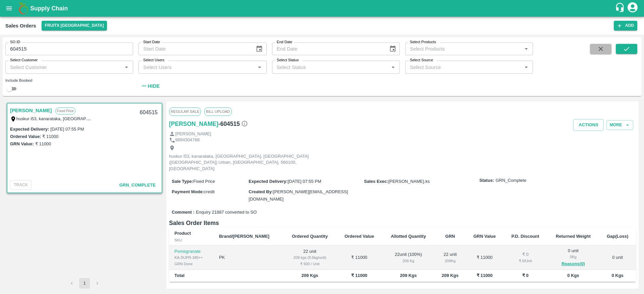 The image size is (644, 294). Describe the element at coordinates (376, 181) in the screenshot. I see `label: Sales Exec :` at that location.